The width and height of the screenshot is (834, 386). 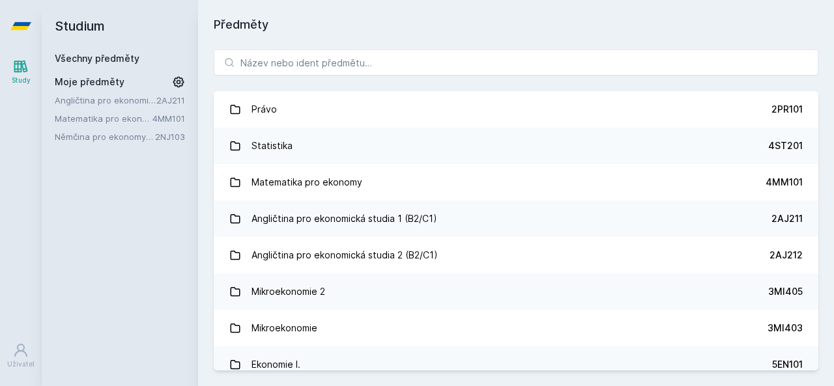 What do you see at coordinates (787, 219) in the screenshot?
I see `div: 2AJ211` at bounding box center [787, 219].